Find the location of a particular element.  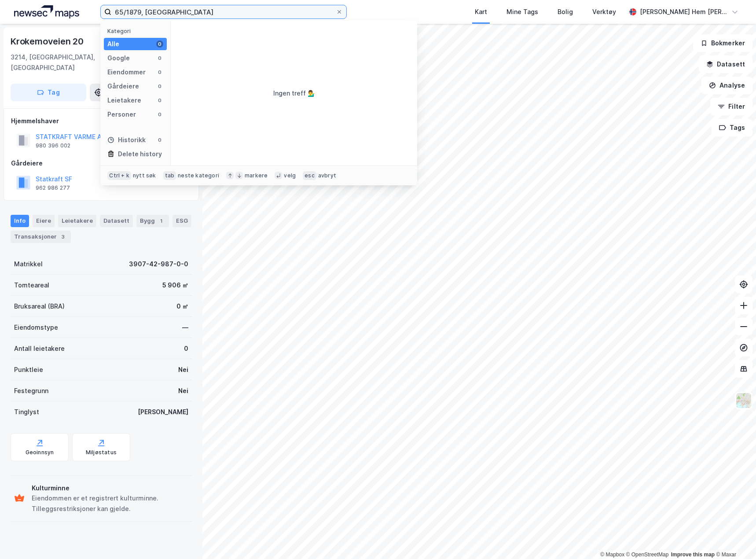

div: Verktøy is located at coordinates (604, 12).